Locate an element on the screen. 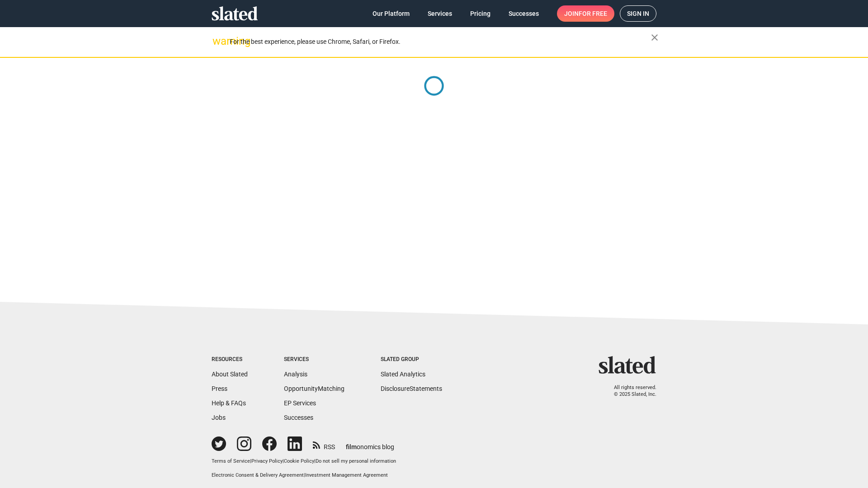  a: Press is located at coordinates (220, 389).